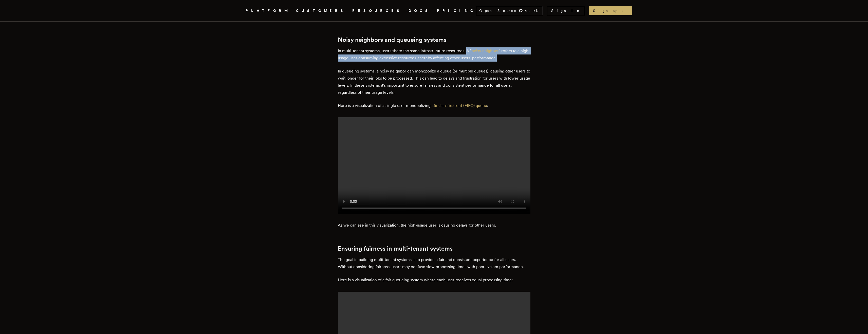  What do you see at coordinates (268, 10) in the screenshot?
I see `span: PLATFORM` at bounding box center [268, 10].